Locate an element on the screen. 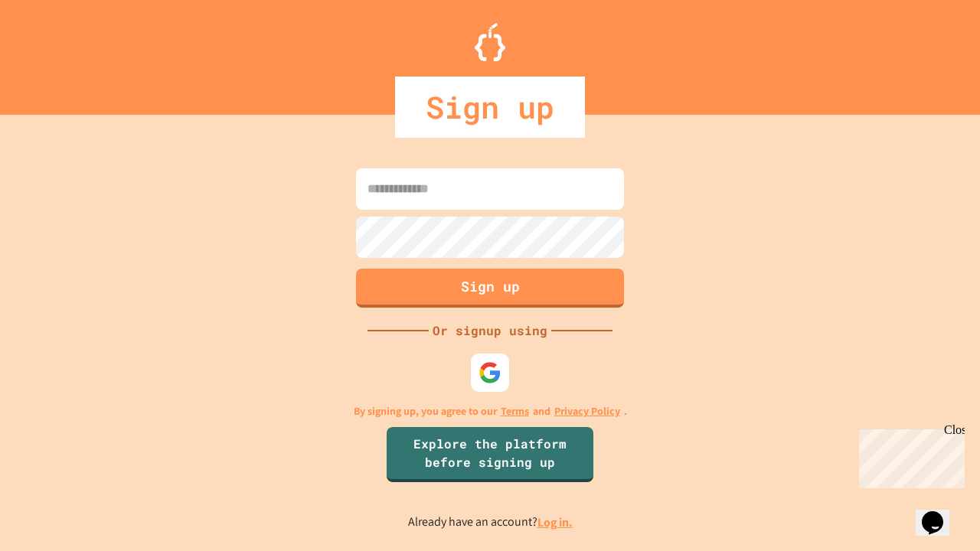 This screenshot has height=551, width=980. div: Sign up is located at coordinates (490, 107).